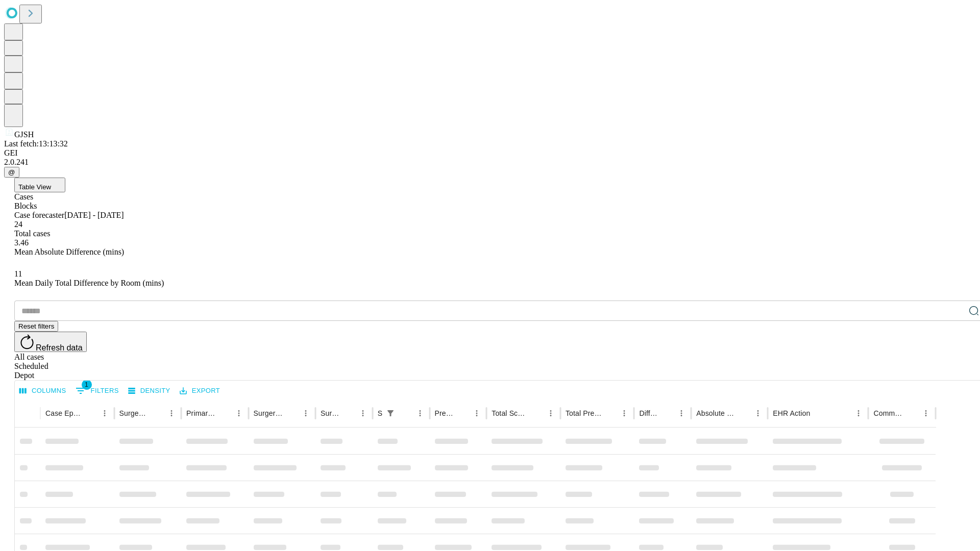  Describe the element at coordinates (36, 326) in the screenshot. I see `button: Reset filters` at that location.